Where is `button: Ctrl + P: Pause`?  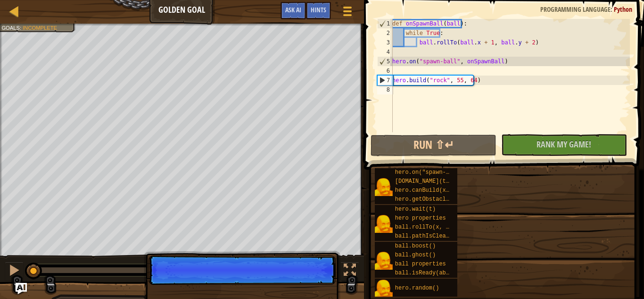 button: Ctrl + P: Pause is located at coordinates (14, 271).